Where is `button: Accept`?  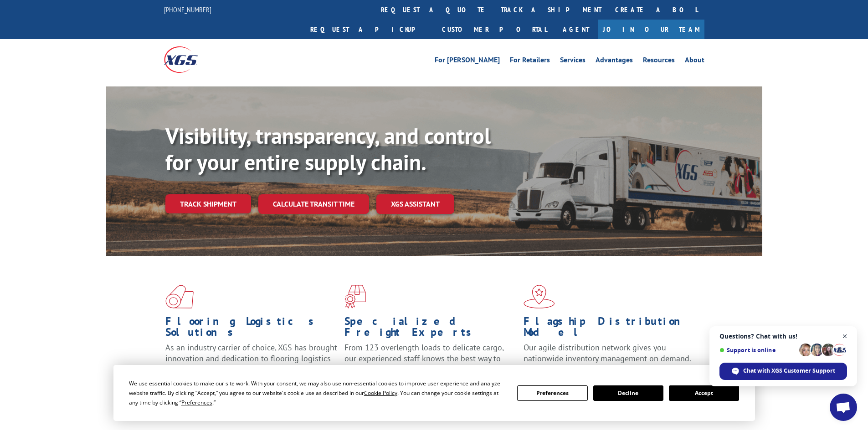
button: Accept is located at coordinates (704, 394).